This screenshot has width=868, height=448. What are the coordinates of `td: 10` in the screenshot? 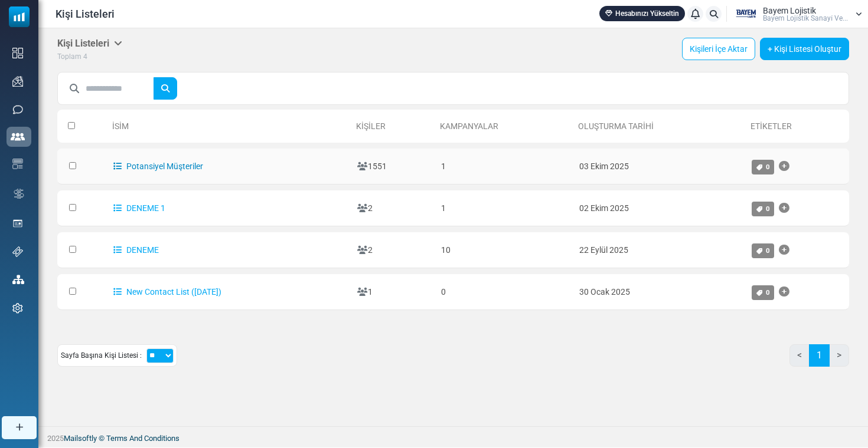 It's located at (504, 250).